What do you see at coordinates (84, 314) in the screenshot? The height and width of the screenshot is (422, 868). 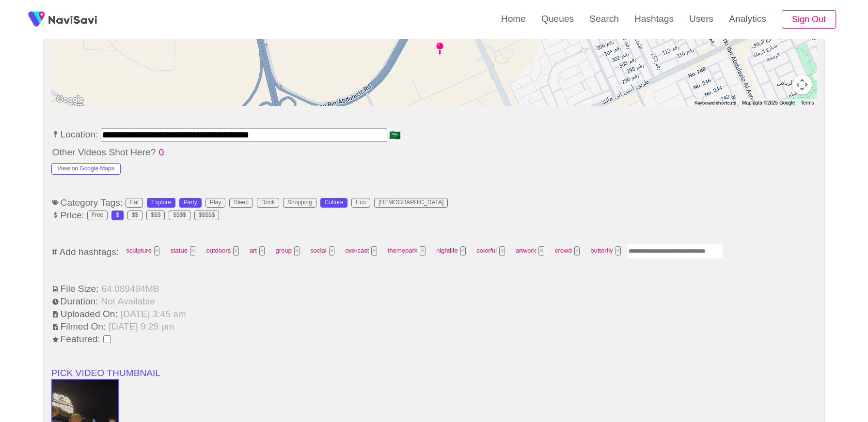 I see `span: Uploaded On:` at bounding box center [84, 314].